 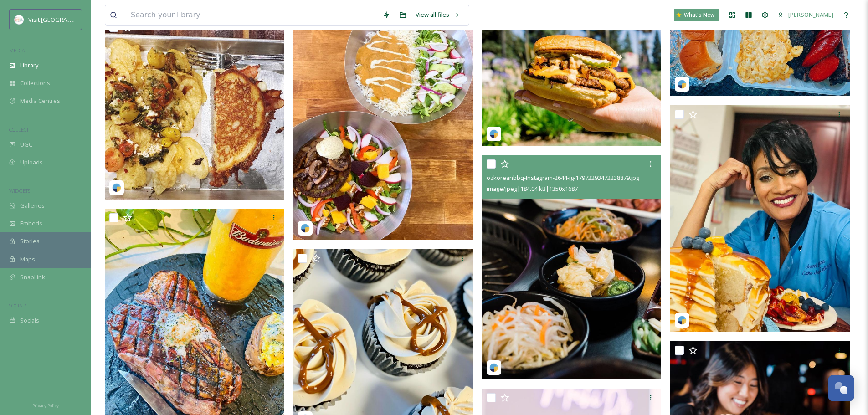 I want to click on span: WIDGETS, so click(x=20, y=190).